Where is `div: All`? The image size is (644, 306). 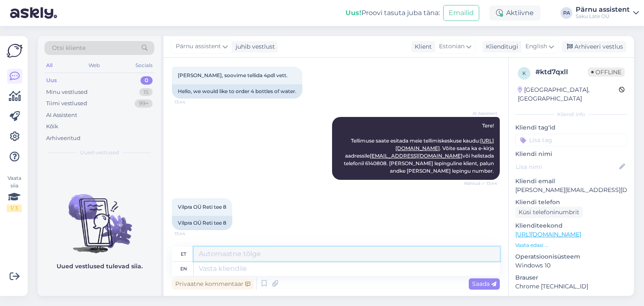
div: All is located at coordinates (49, 65).